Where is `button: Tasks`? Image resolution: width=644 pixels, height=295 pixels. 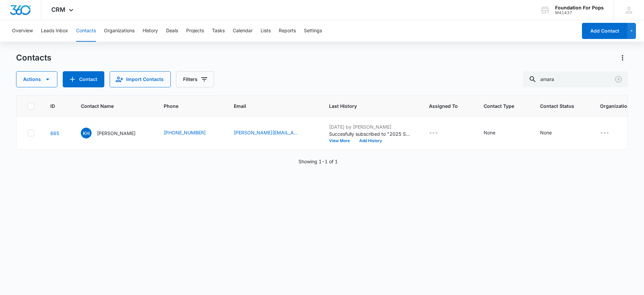 button: Tasks is located at coordinates (218, 31).